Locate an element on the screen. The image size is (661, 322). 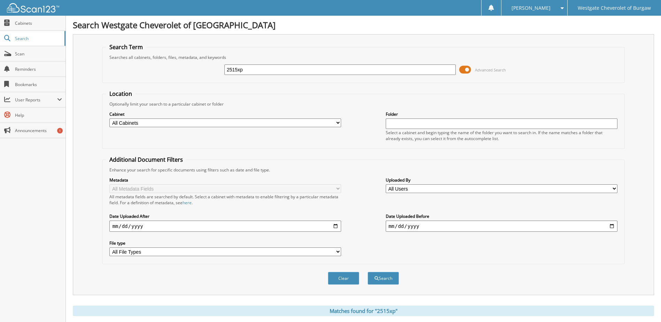
input: start is located at coordinates (225, 226).